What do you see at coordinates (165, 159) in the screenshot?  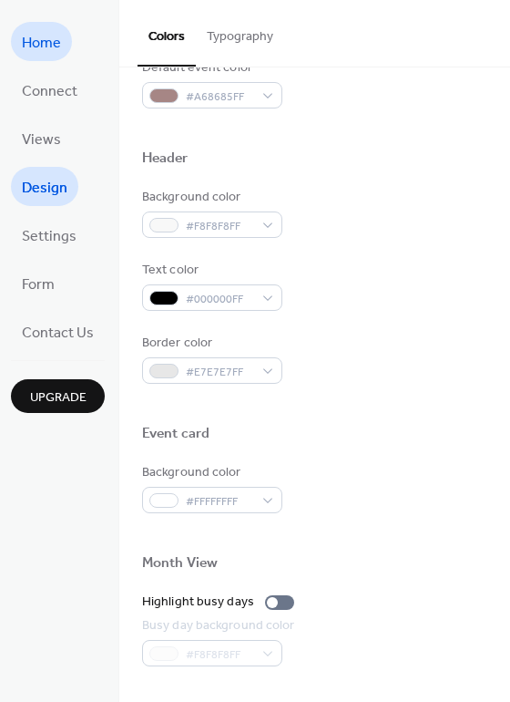 I see `div: Header` at bounding box center [165, 159].